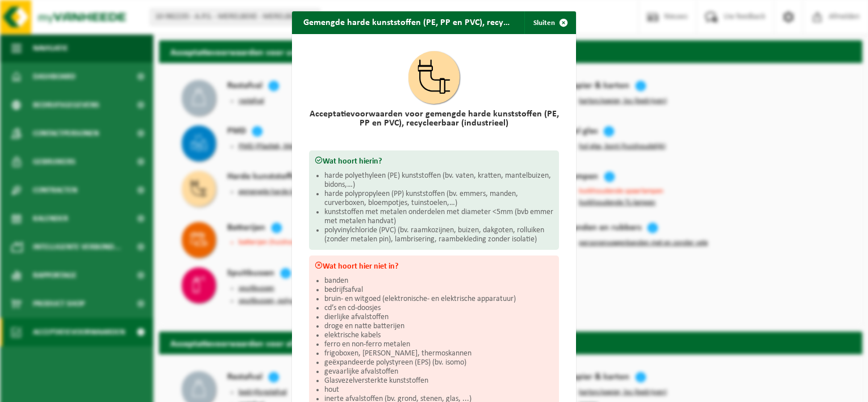 The height and width of the screenshot is (402, 868). Describe the element at coordinates (439, 372) in the screenshot. I see `li: gevaarlijke afvalstoffen` at that location.